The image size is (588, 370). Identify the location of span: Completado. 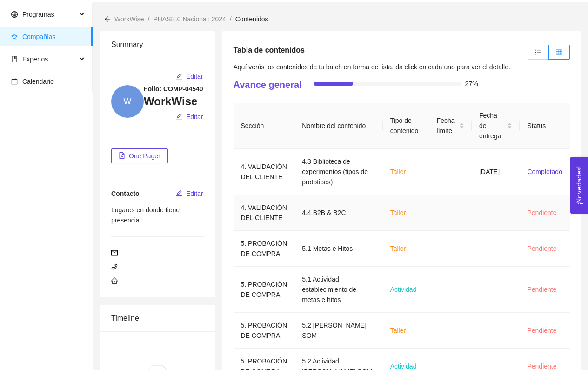
(545, 172).